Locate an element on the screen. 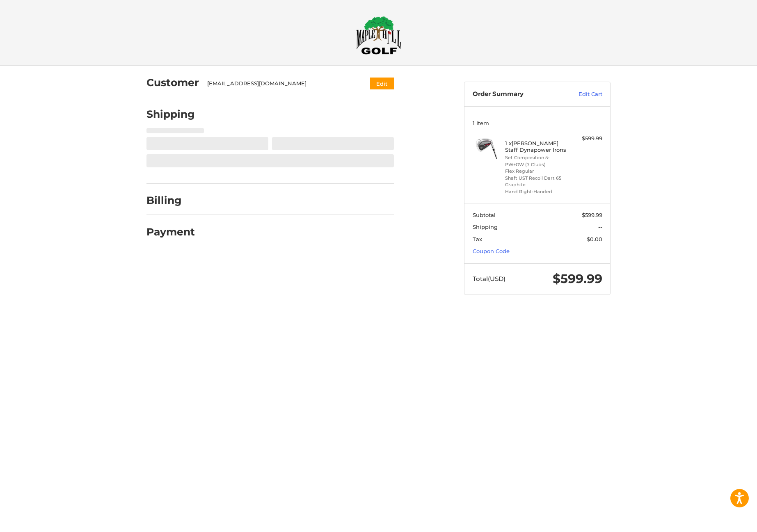  span: Total (USD) is located at coordinates (489, 278).